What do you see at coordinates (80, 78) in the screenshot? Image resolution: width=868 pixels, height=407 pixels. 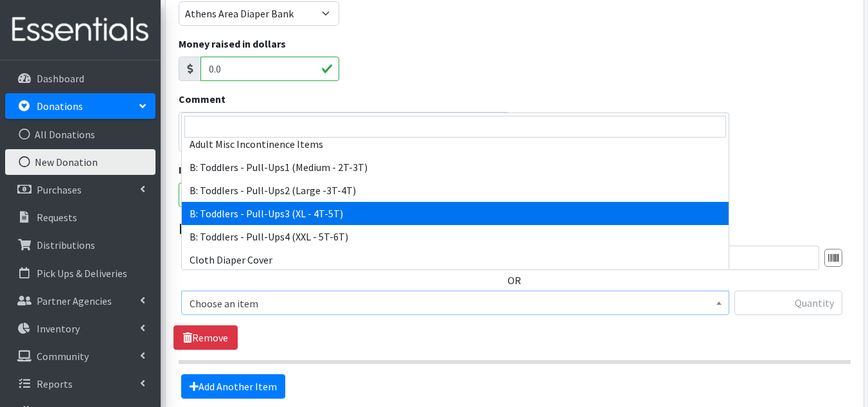 I see `a: Dashboard` at bounding box center [80, 78].